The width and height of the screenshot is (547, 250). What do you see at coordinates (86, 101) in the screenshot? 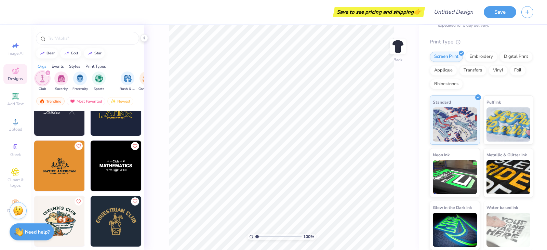
I see `div: Most Favorited` at bounding box center [86, 101].